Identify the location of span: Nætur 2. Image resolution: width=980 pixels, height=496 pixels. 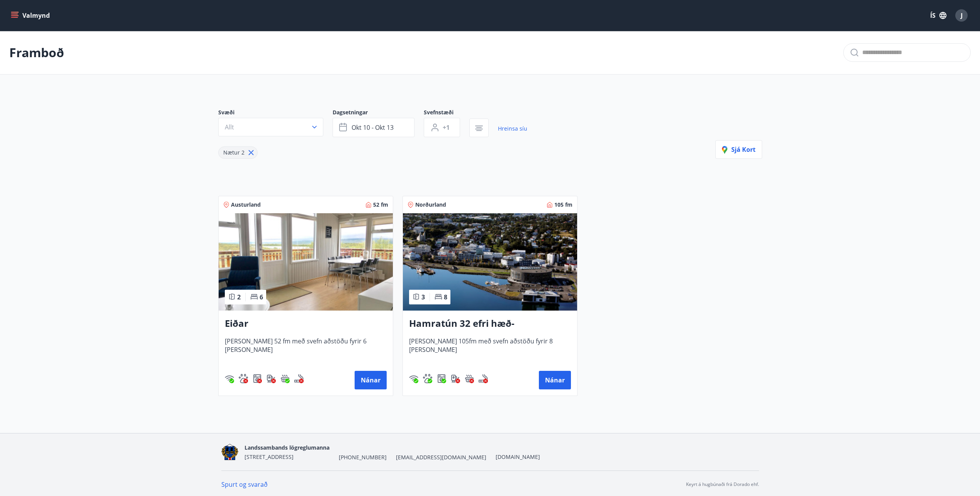
(234, 152).